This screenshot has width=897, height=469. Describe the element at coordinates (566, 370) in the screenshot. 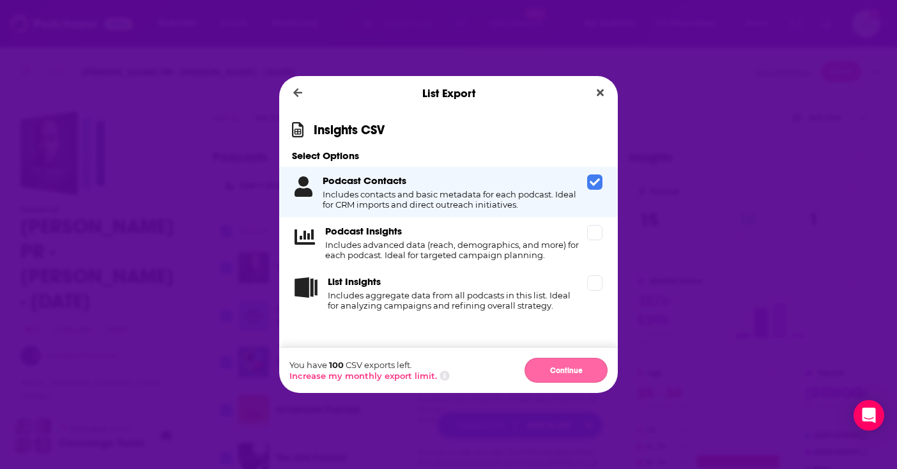

I see `button: Continue` at that location.